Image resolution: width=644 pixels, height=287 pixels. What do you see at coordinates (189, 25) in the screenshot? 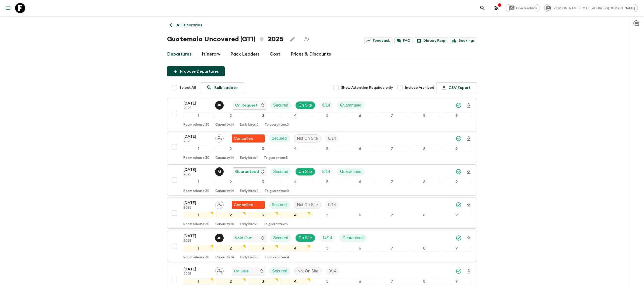
I see `p: All itineraries` at bounding box center [189, 25].